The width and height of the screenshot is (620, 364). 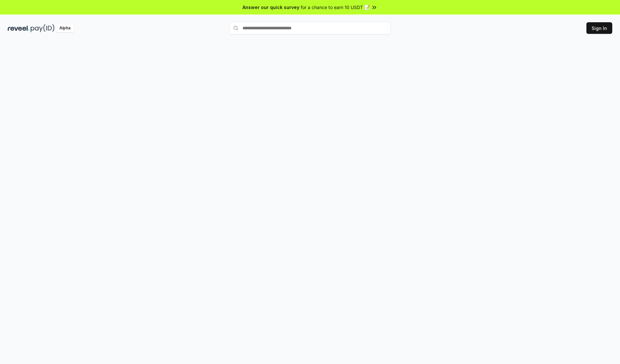 What do you see at coordinates (599, 28) in the screenshot?
I see `button: Sign In` at bounding box center [599, 28].